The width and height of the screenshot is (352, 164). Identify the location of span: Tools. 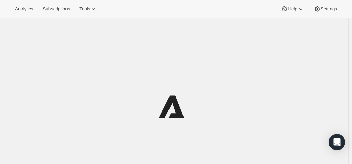
(84, 9).